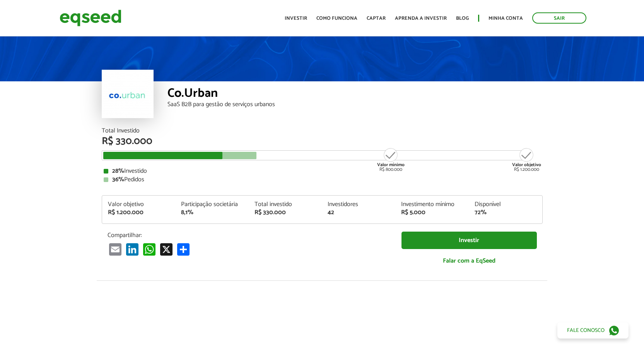  What do you see at coordinates (118, 171) in the screenshot?
I see `strong: 28%` at bounding box center [118, 171].